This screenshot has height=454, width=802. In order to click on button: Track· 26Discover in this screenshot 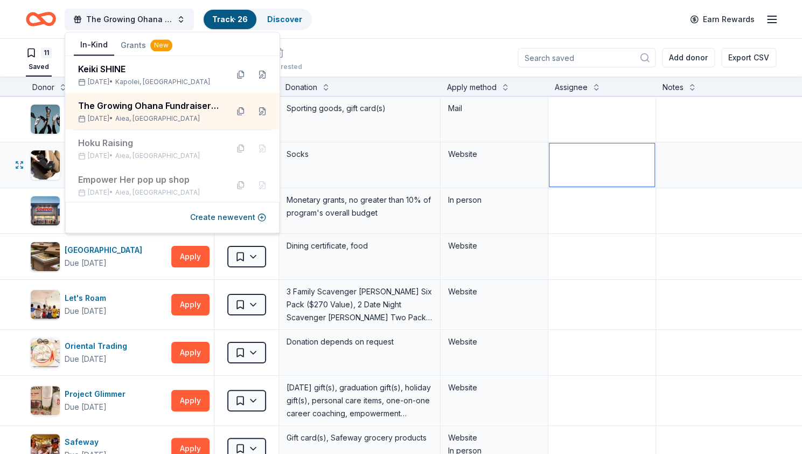, I will do `click(257, 19)`.